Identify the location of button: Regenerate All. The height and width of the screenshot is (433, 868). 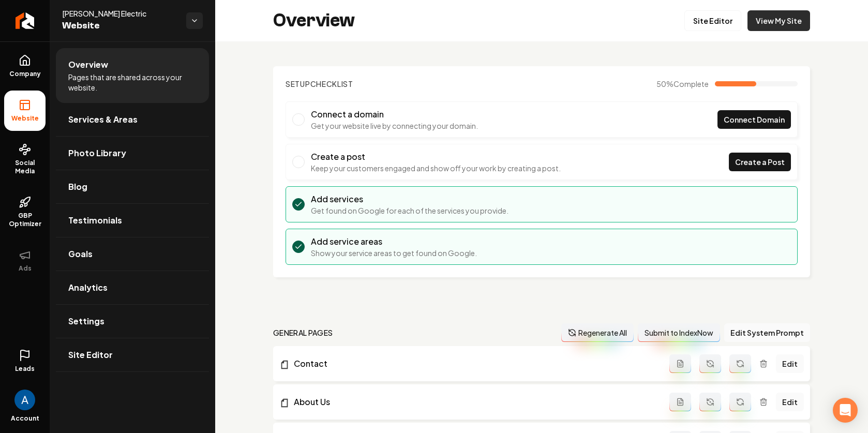
(598, 332).